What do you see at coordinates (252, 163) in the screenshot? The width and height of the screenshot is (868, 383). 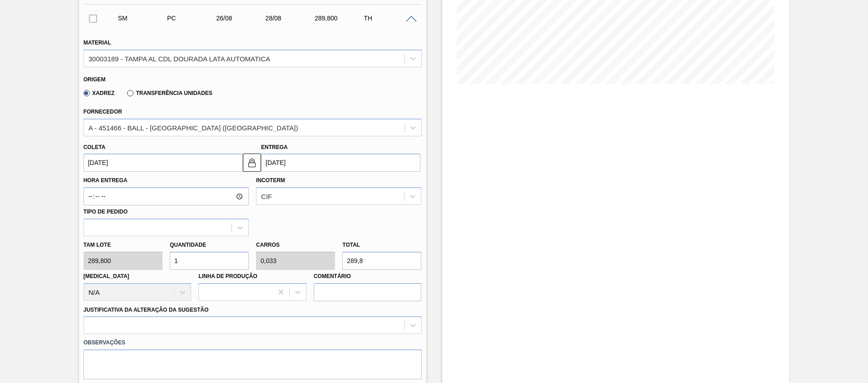 I see `button: locked` at bounding box center [252, 163].